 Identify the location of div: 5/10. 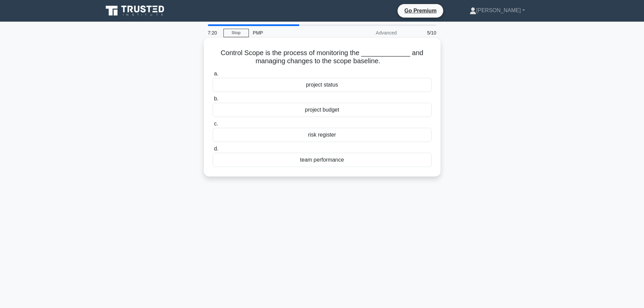
(421, 33).